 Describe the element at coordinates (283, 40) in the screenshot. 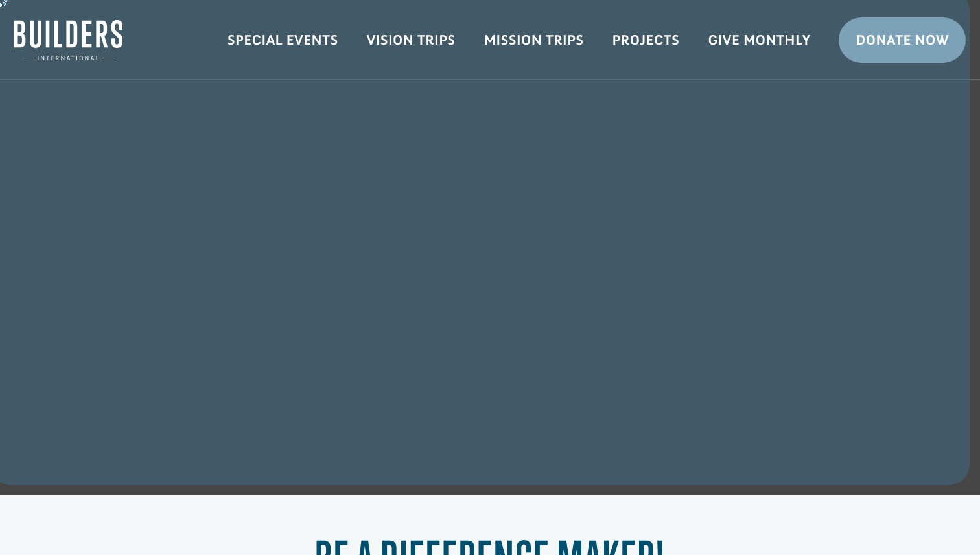

I see `a: Special Events` at that location.